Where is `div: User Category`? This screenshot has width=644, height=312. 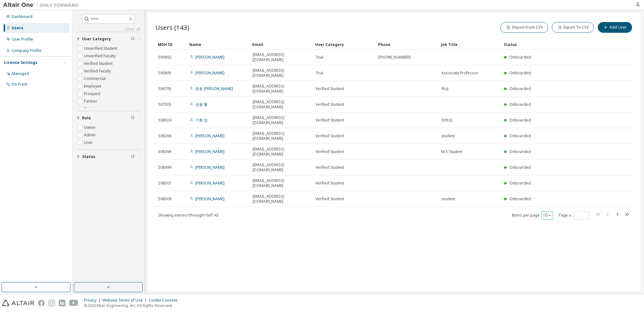
div: User Category is located at coordinates (344, 45).